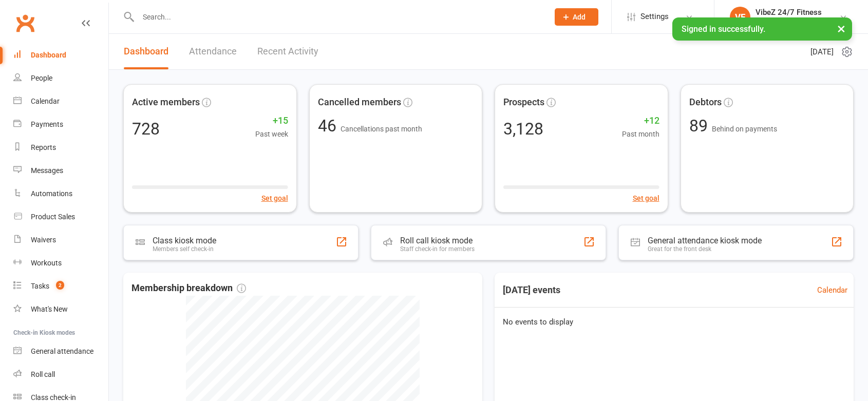 This screenshot has width=868, height=401. Describe the element at coordinates (437, 240) in the screenshot. I see `div: Roll call kiosk mode` at that location.